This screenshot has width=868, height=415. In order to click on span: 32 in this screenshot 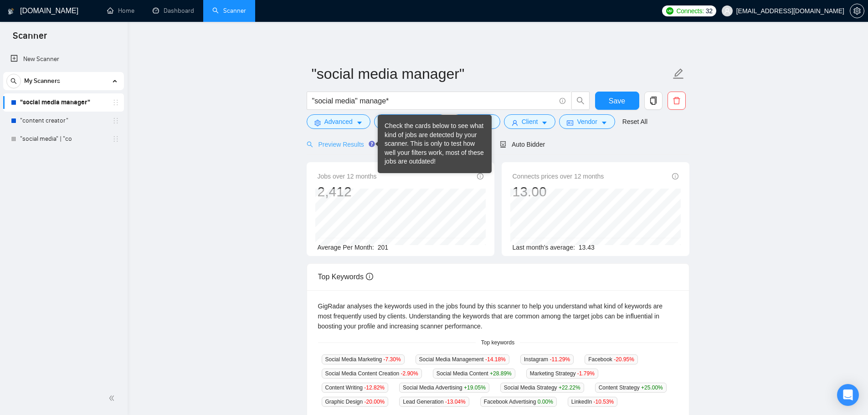, I will do `click(709, 11)`.